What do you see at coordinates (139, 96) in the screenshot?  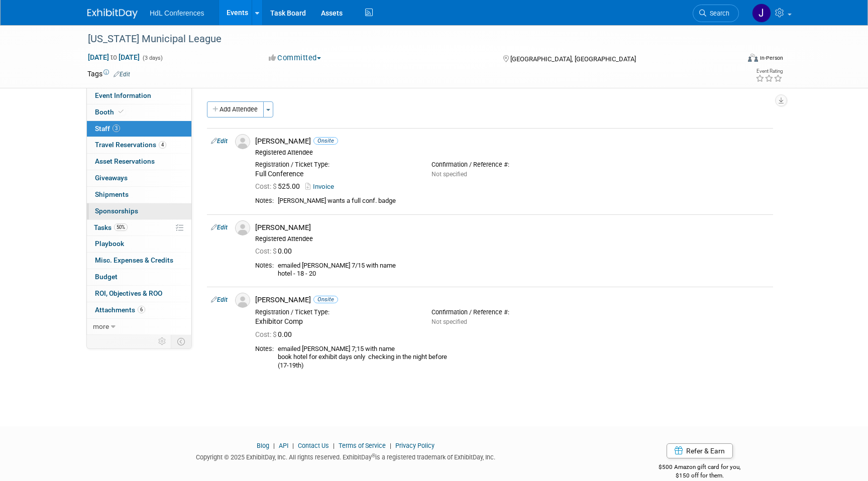 I see `a: Event Information` at bounding box center [139, 96].